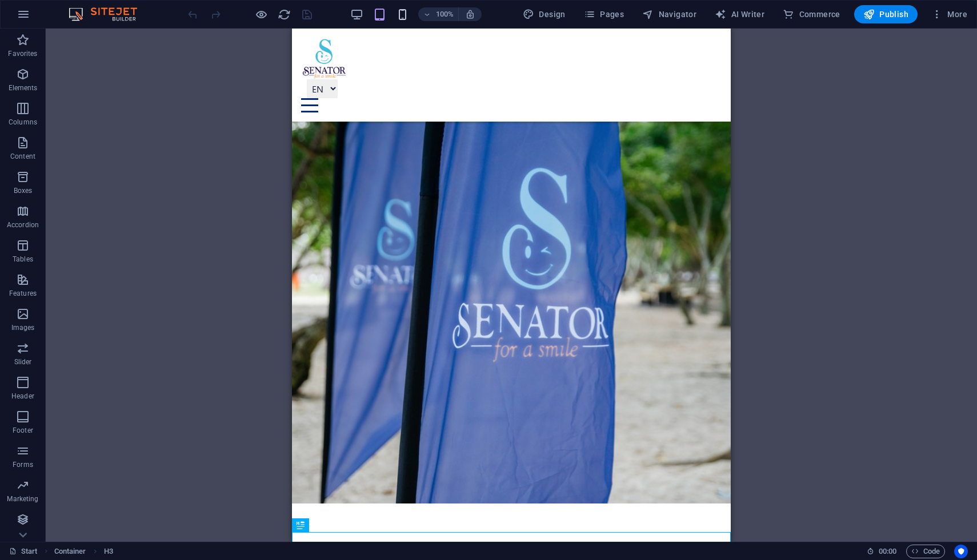 The height and width of the screenshot is (560, 977). What do you see at coordinates (23, 88) in the screenshot?
I see `p: Elements` at bounding box center [23, 88].